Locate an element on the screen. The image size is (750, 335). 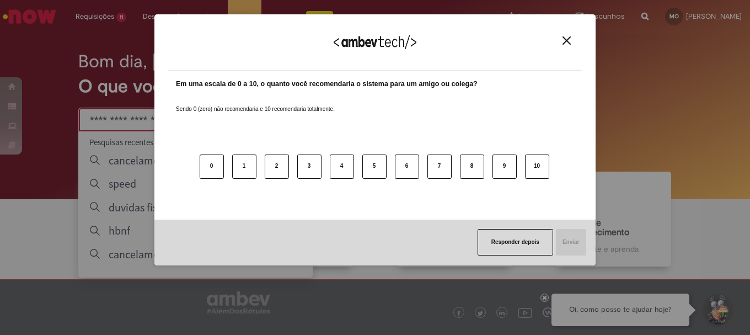
label: Em uma escala de 0 a 10, o quanto você recomendaria o sistema para um amigo ou colega? is located at coordinates (326, 84).